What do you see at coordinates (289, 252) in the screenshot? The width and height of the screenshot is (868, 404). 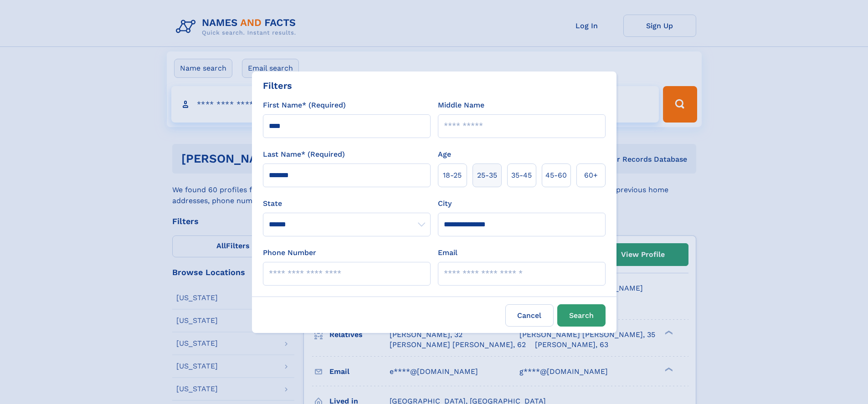 I see `label: Phone Number` at bounding box center [289, 252].